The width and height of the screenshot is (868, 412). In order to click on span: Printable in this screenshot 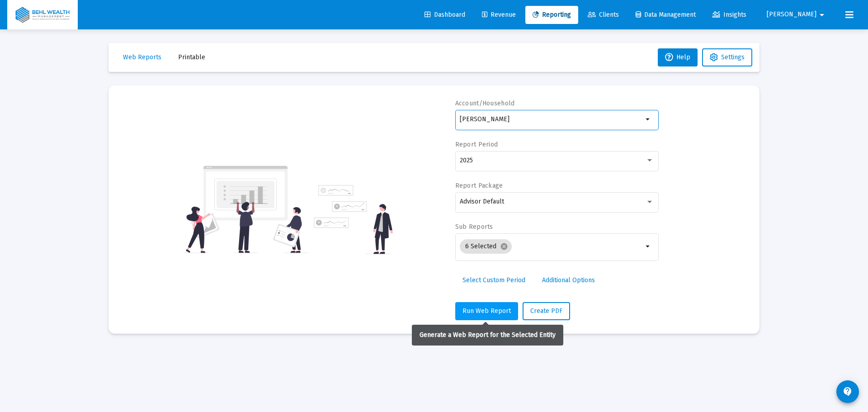, I will do `click(192, 57)`.